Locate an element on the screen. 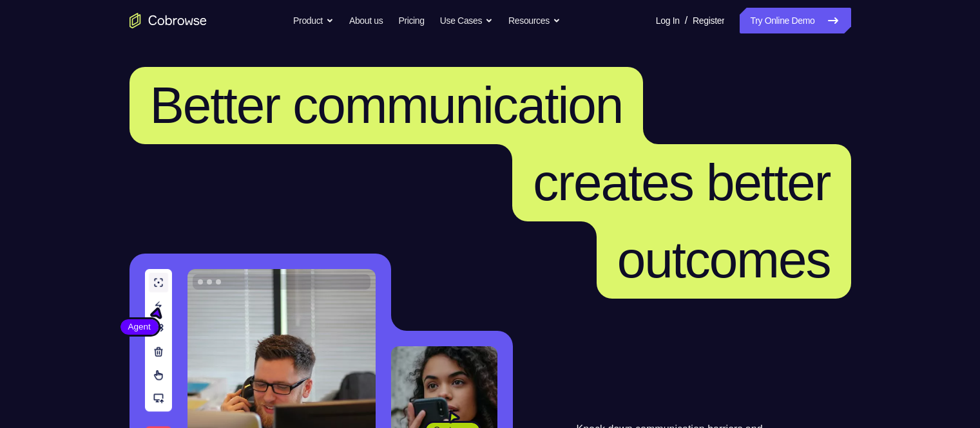 Image resolution: width=980 pixels, height=428 pixels. span: creates better is located at coordinates (681, 182).